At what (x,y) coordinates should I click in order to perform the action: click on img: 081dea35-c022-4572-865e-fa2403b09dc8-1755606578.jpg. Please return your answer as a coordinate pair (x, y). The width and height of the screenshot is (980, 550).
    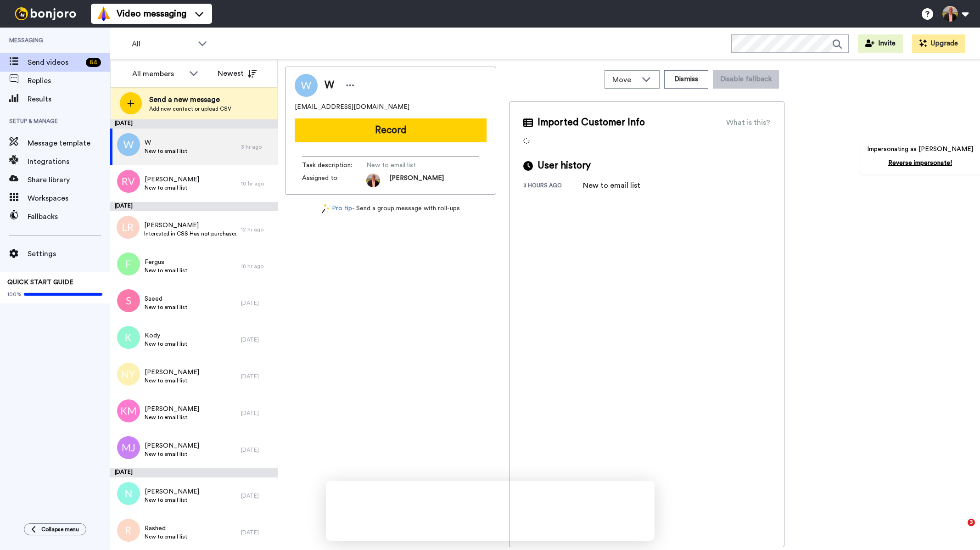
    Looking at the image, I should click on (373, 180).